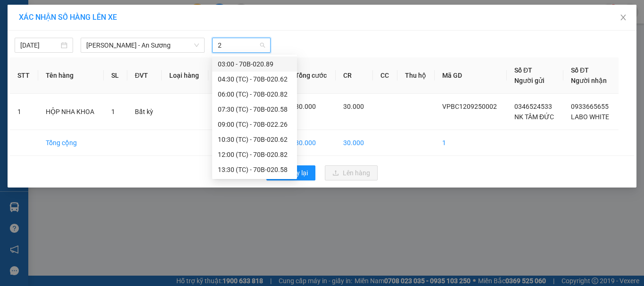 Image resolution: width=644 pixels, height=286 pixels. What do you see at coordinates (68, 17) in the screenshot?
I see `span: XÁC NHẬN SỐ HÀNG LÊN XE` at bounding box center [68, 17].